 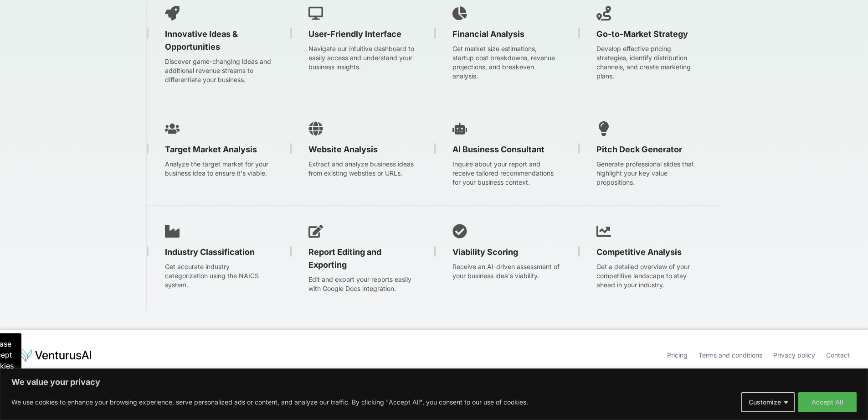 What do you see at coordinates (506, 272) in the screenshot?
I see `p: Receive an AI-driven assessment of your business idea's viability.` at bounding box center [506, 272].